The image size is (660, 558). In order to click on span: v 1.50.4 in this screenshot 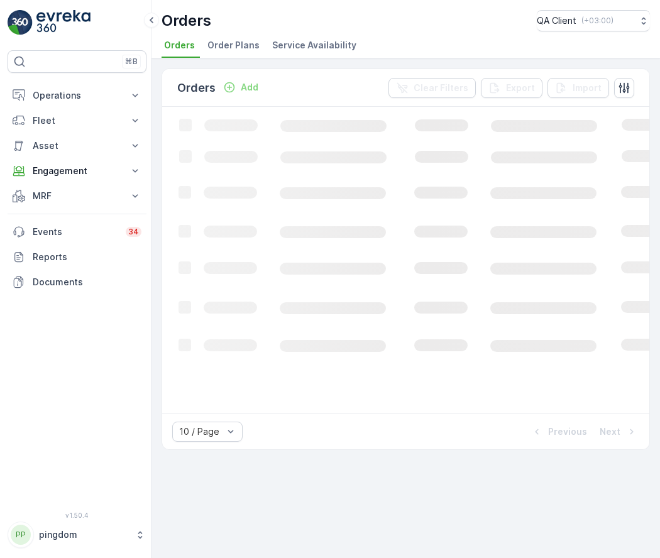, I will do `click(77, 516)`.